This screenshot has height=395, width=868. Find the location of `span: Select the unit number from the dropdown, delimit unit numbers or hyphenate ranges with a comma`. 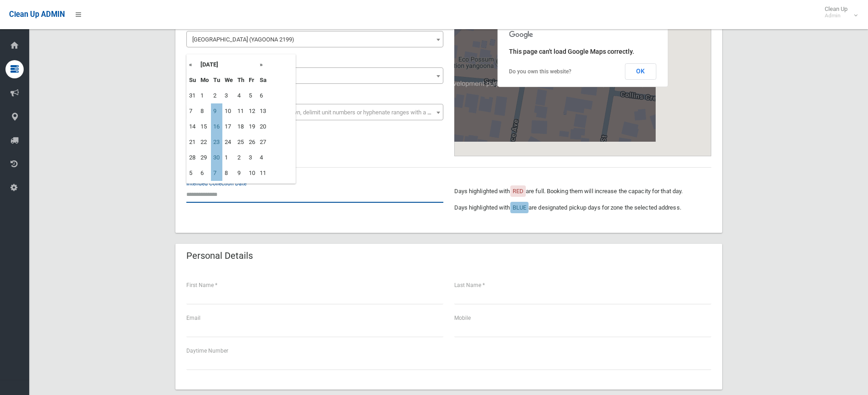

span: Select the unit number from the dropdown, delimit unit numbers or hyphenate ranges with a comma is located at coordinates (319, 112).